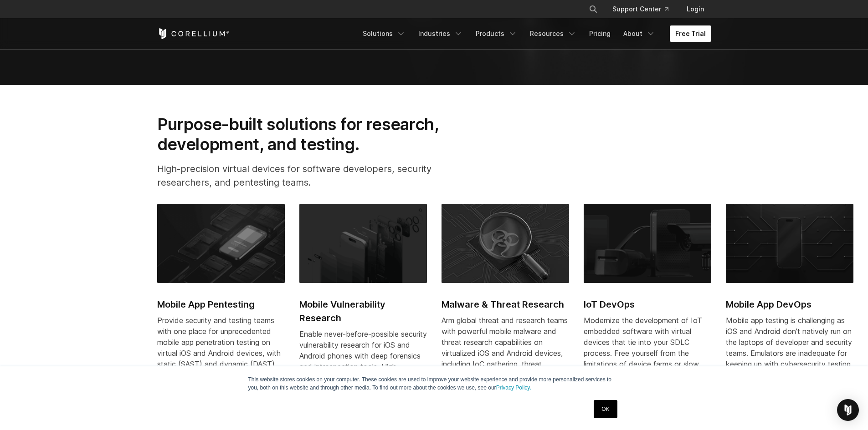  I want to click on h2: Malware & Threat Research, so click(505, 304).